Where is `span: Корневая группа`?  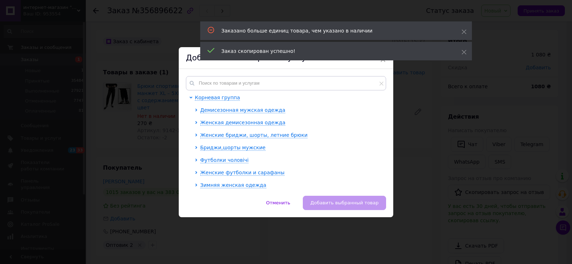
span: Корневая группа is located at coordinates (217, 98).